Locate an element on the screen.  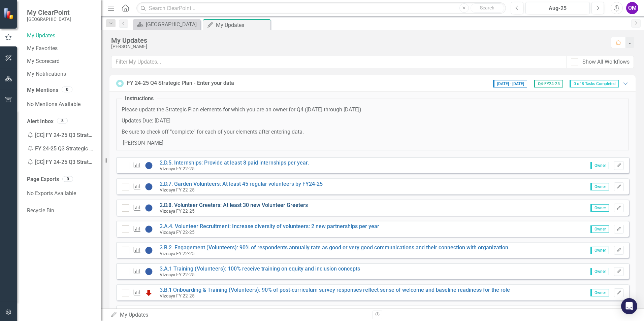
button: Search is located at coordinates (487, 8).